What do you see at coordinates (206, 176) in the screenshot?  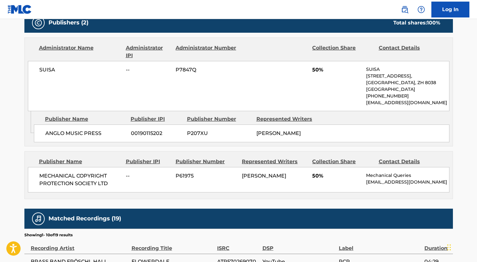 I see `span: P61975` at bounding box center [206, 176].